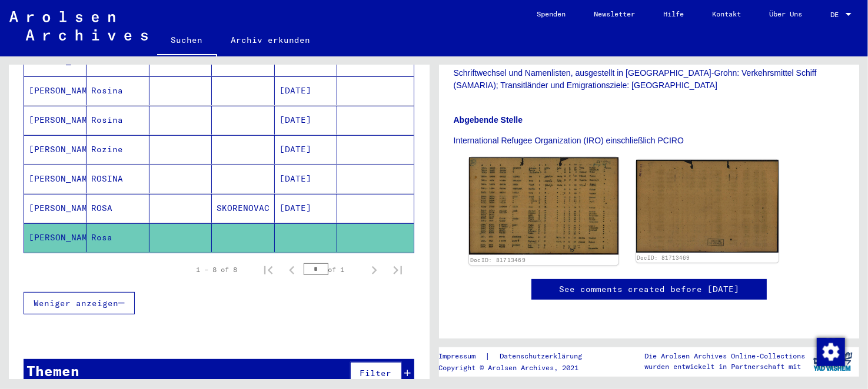  Describe the element at coordinates (398, 270) in the screenshot. I see `button: Last page` at that location.